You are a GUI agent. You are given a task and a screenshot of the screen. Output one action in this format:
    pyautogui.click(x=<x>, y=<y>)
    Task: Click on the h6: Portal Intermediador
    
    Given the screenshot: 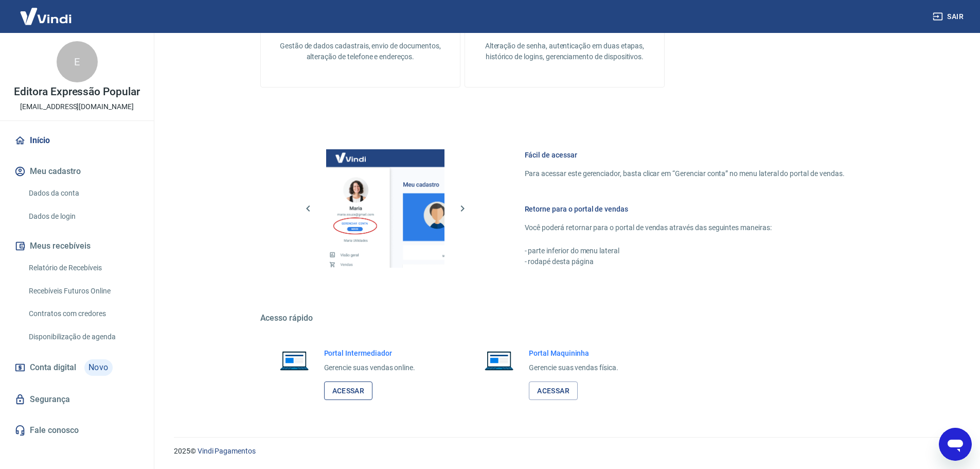 What is the action you would take?
    pyautogui.click(x=370, y=353)
    